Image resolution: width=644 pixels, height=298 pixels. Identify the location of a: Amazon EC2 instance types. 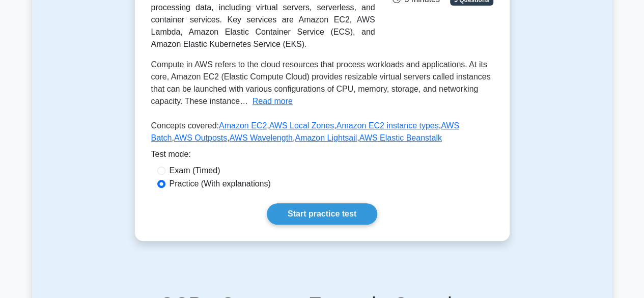
(387, 125).